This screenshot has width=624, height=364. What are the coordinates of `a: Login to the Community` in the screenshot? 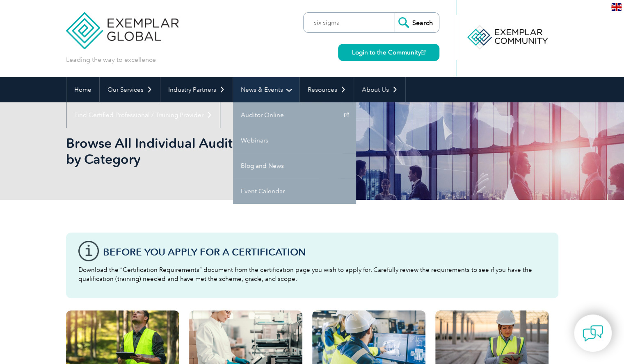 It's located at (388, 53).